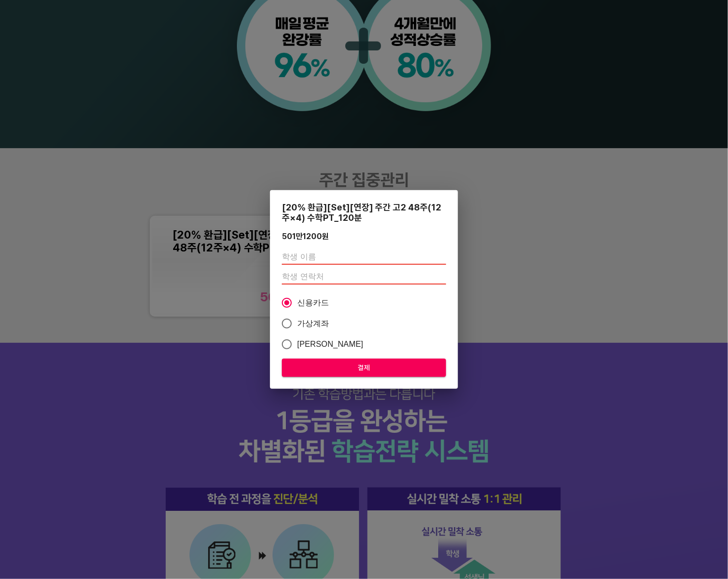  Describe the element at coordinates (364, 213) in the screenshot. I see `div: [20% 환급][Set][연장] 주간 고2 48주(12주×4) 수학PT_120분` at that location.